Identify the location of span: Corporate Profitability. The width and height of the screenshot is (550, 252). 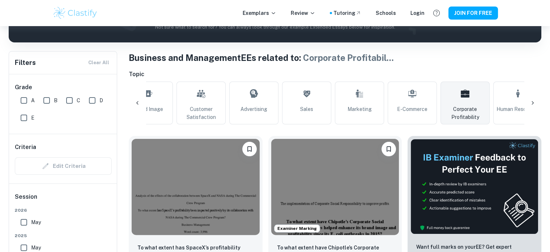
(465, 113).